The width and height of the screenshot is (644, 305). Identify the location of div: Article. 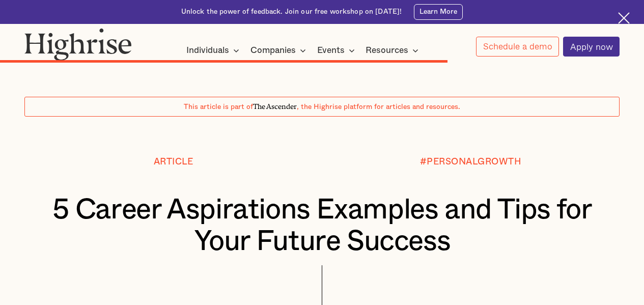
(174, 162).